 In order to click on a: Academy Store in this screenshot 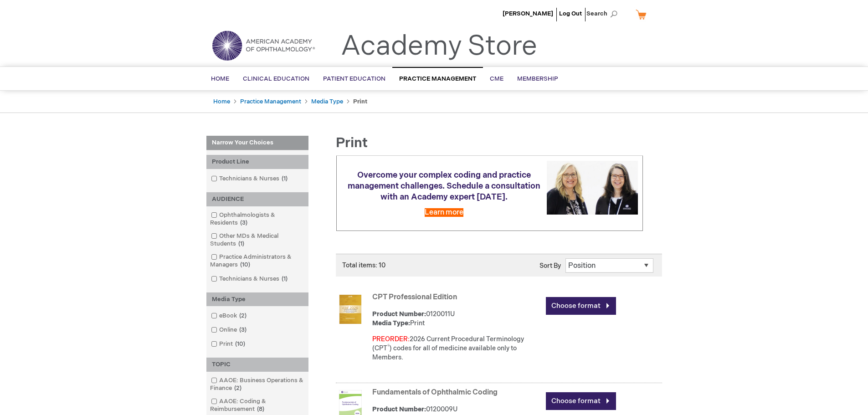, I will do `click(439, 47)`.